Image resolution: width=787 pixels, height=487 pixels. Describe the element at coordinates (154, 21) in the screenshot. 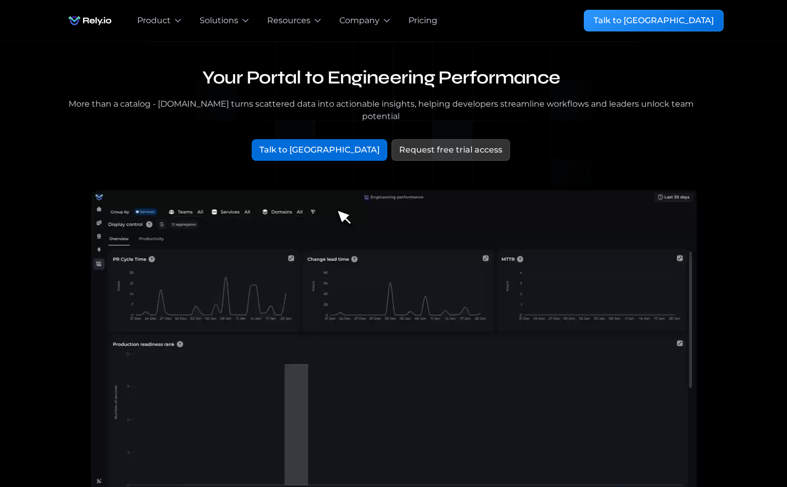

I see `div: Product` at that location.